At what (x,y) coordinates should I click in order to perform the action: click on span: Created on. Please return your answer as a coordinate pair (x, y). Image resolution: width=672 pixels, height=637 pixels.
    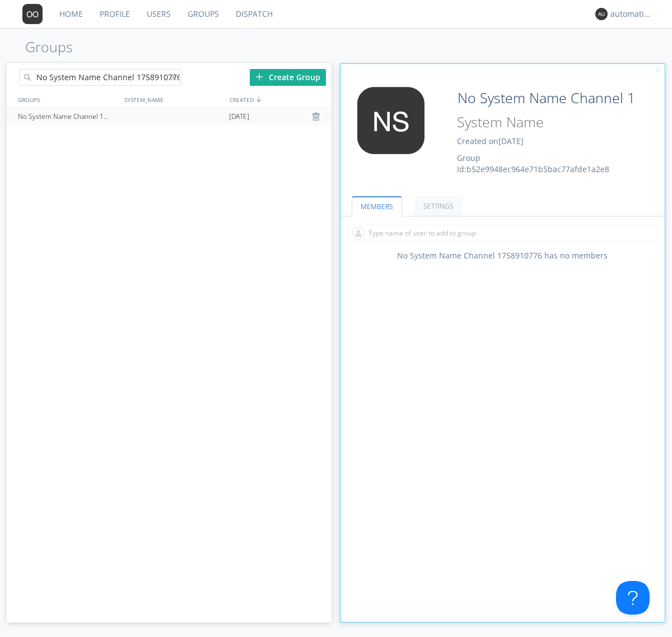
    Looking at the image, I should click on (490, 141).